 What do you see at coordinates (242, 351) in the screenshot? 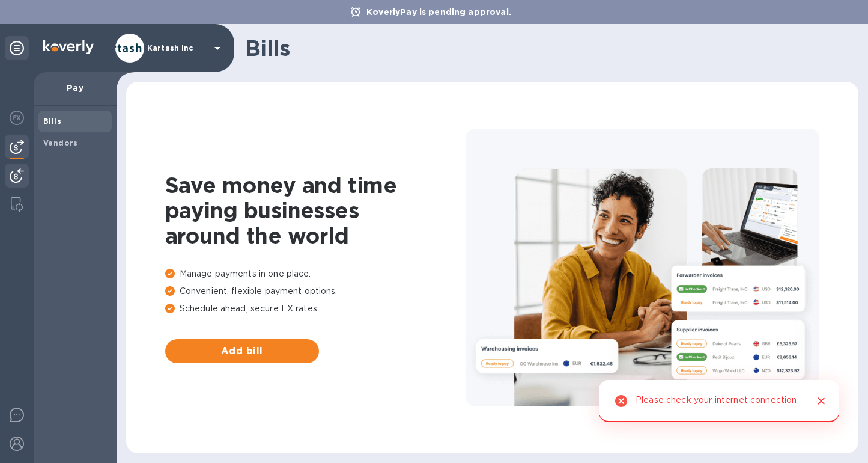
I see `button: Add bill` at bounding box center [242, 351].